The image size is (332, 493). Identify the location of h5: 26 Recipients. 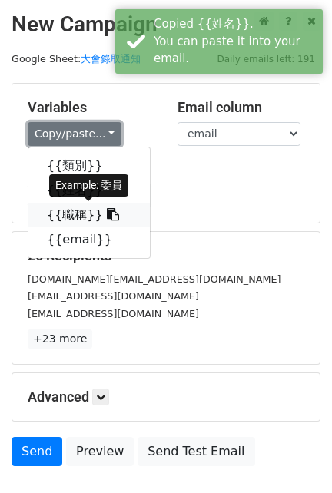
(166, 256).